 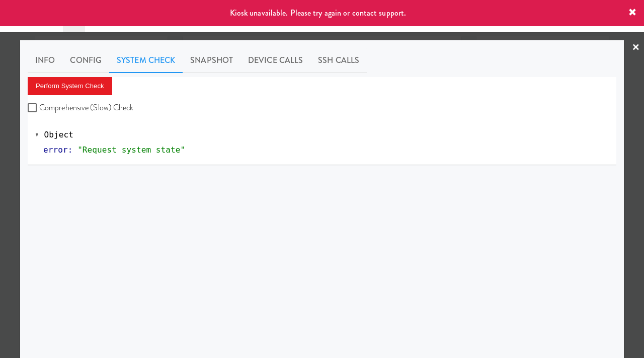 I want to click on span: error, so click(x=55, y=149).